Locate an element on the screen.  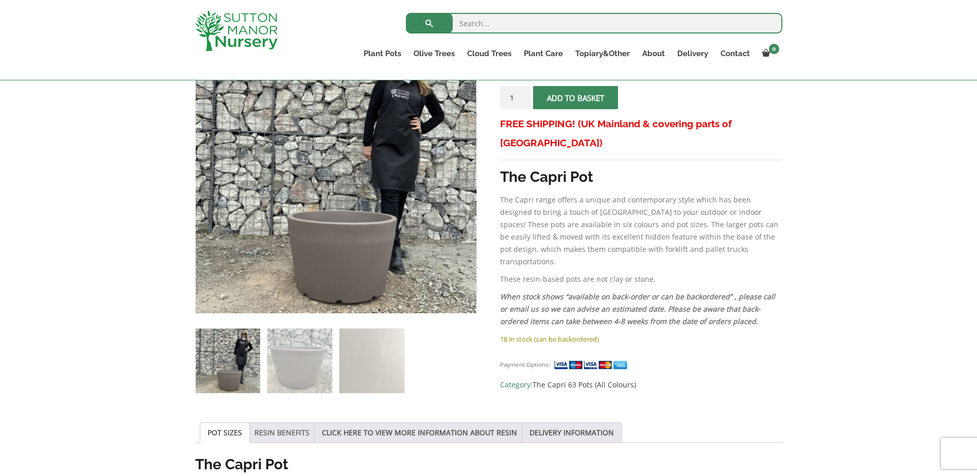
a: Plant Pots is located at coordinates (382, 54).